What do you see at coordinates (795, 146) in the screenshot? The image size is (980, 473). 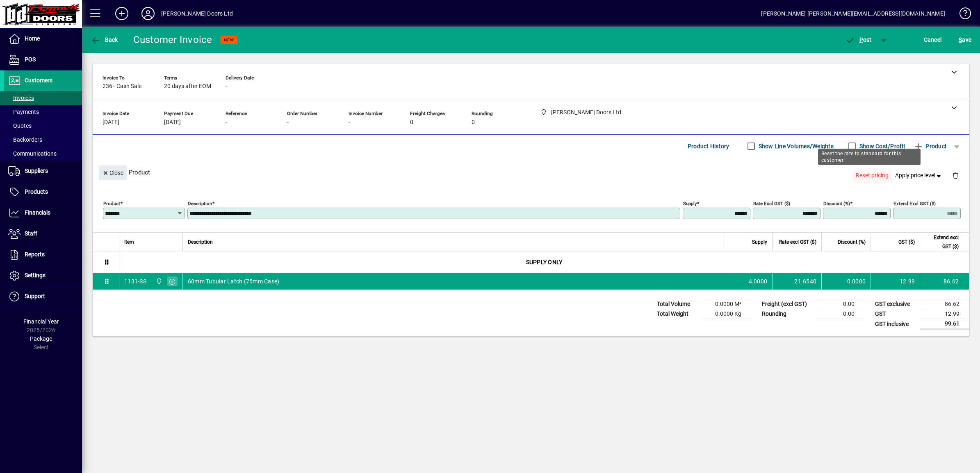 I see `label: Show Line Volumes/Weights` at bounding box center [795, 146].